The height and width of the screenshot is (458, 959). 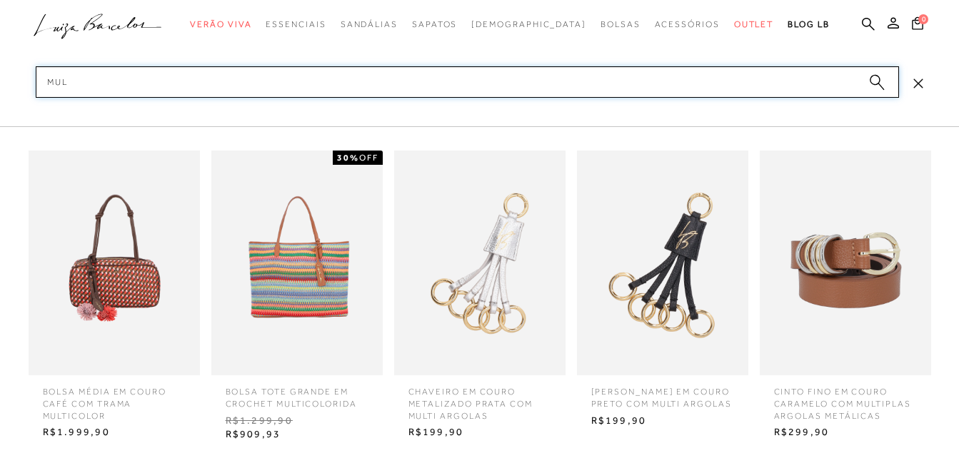 What do you see at coordinates (528, 24) in the screenshot?
I see `a: noSubCategoriesText` at bounding box center [528, 24].